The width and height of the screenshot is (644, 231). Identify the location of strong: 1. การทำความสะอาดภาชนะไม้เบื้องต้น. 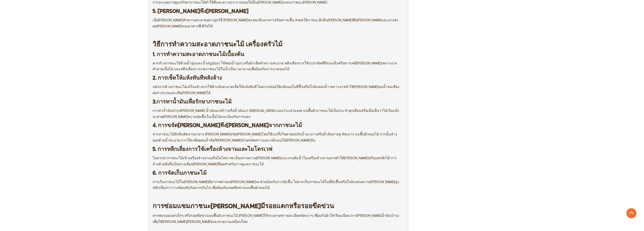
(199, 54).